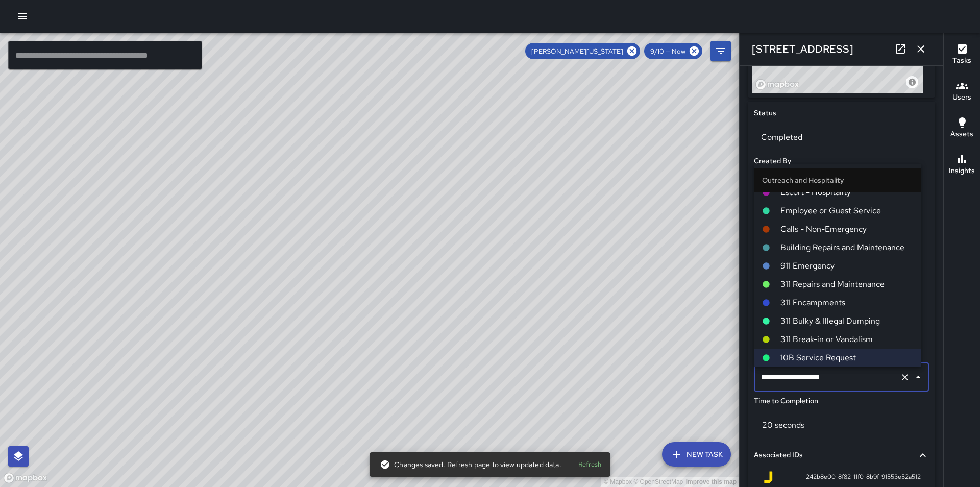 The height and width of the screenshot is (487, 980). I want to click on div: Associated IDs, so click(841, 455).